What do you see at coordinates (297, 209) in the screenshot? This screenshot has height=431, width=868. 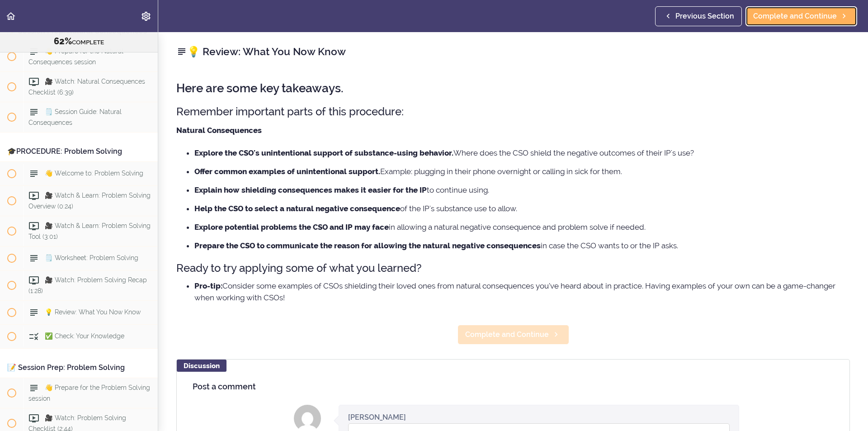 I see `strong: Help the CSO to select a natural negative consequence` at bounding box center [297, 209].